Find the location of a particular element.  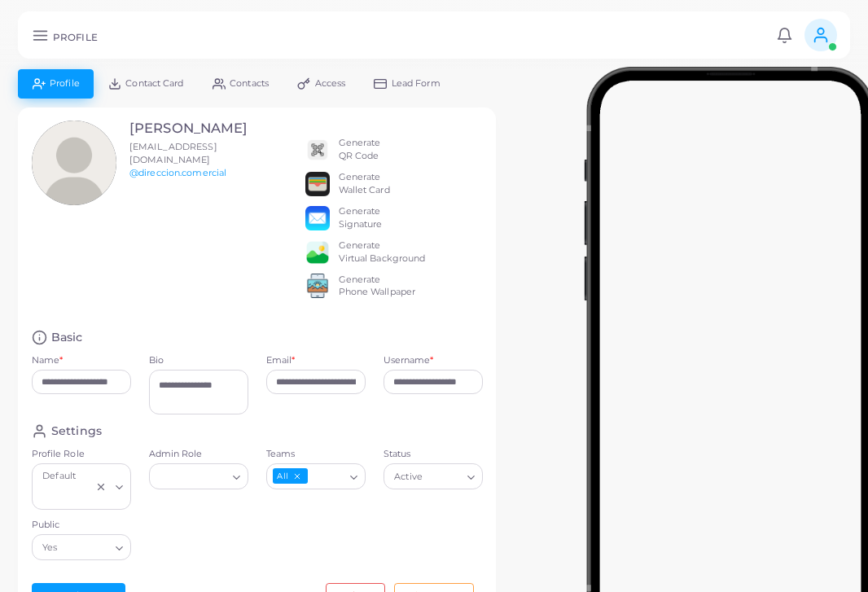

button: Clear Selected is located at coordinates (101, 486).